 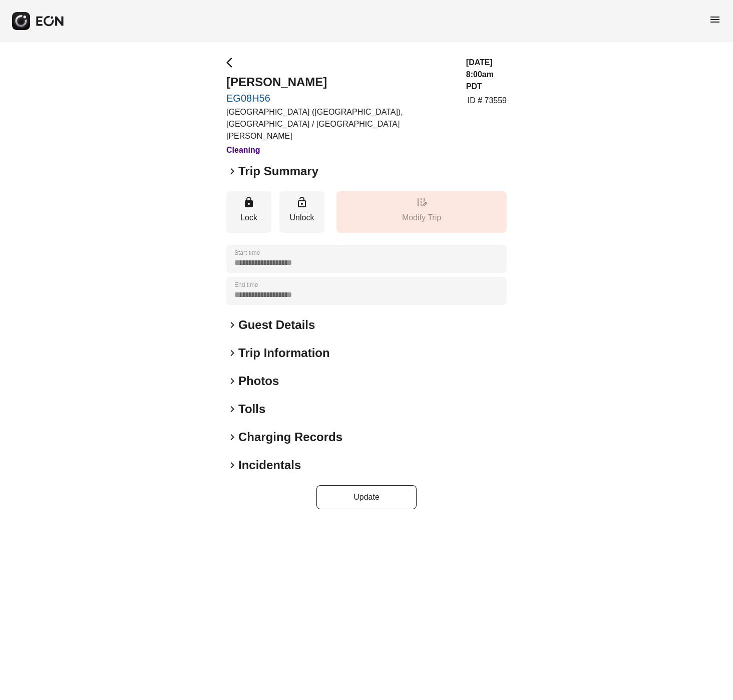 What do you see at coordinates (291, 437) in the screenshot?
I see `h2: Charging Records` at bounding box center [291, 437].